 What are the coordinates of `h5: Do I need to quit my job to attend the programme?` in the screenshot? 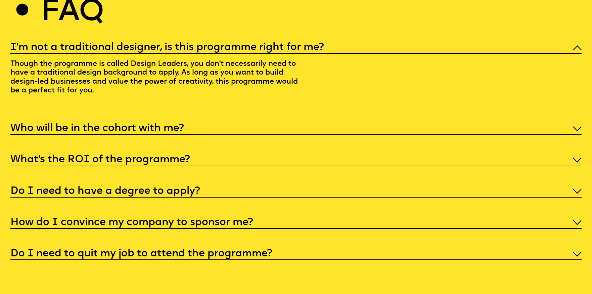 It's located at (141, 254).